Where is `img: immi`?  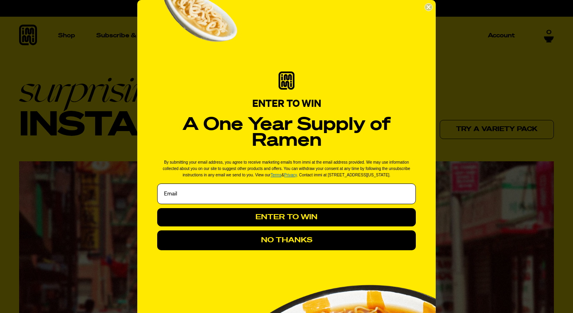 img: immi is located at coordinates (286, 81).